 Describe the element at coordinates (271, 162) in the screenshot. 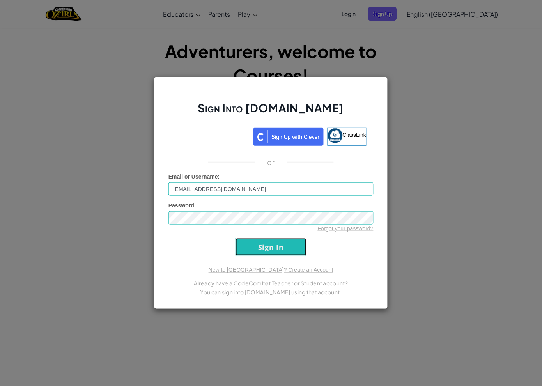

I see `p: or` at that location.